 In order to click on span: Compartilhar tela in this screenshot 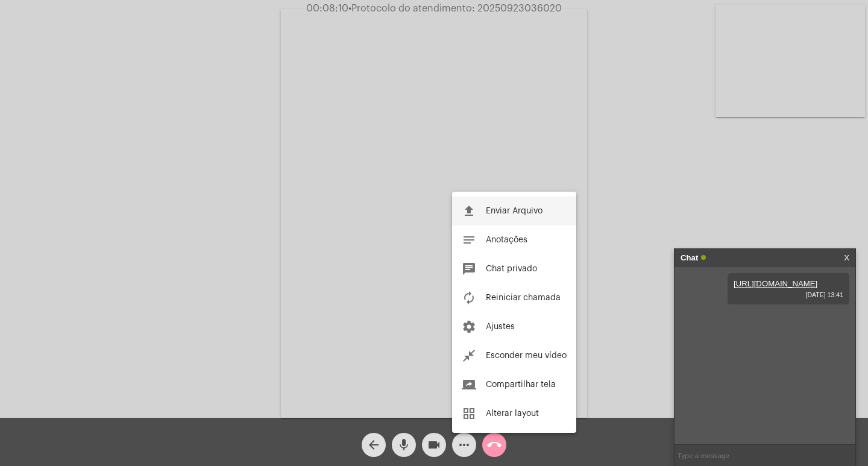, I will do `click(521, 384)`.